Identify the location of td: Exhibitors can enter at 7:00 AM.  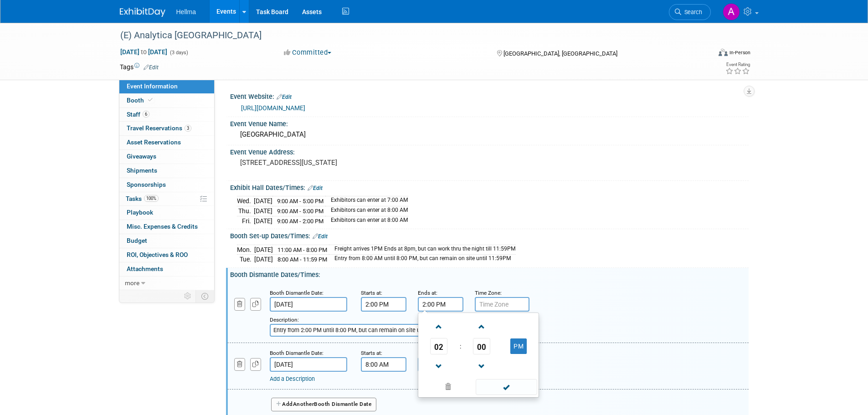
(367, 201).